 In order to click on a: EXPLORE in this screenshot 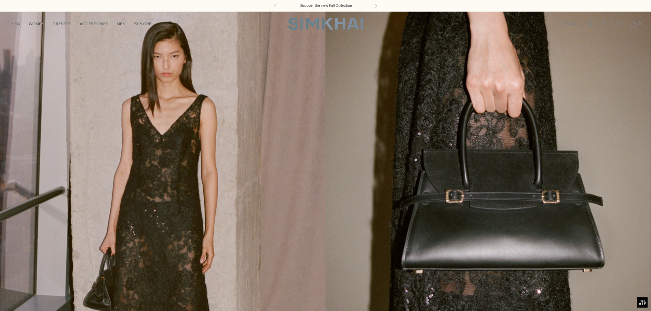, I will do `click(142, 24)`.